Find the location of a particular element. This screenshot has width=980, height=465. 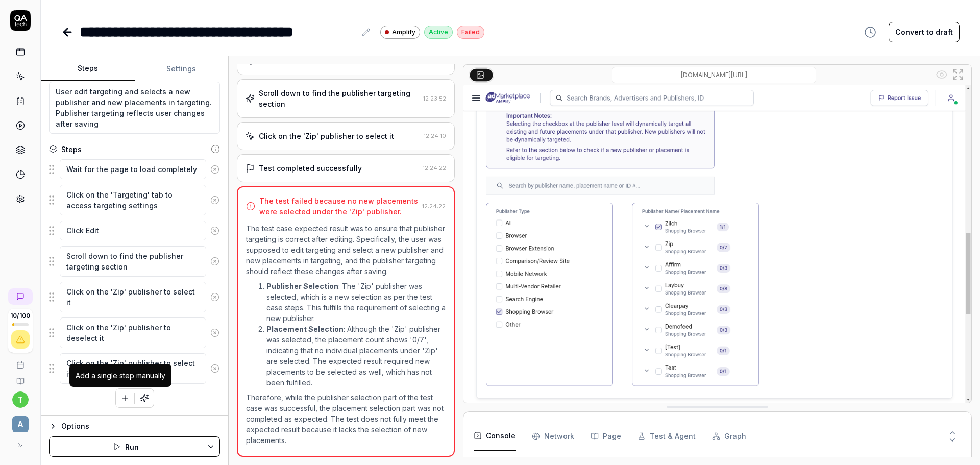

strong: Placement Selection is located at coordinates (305, 329).